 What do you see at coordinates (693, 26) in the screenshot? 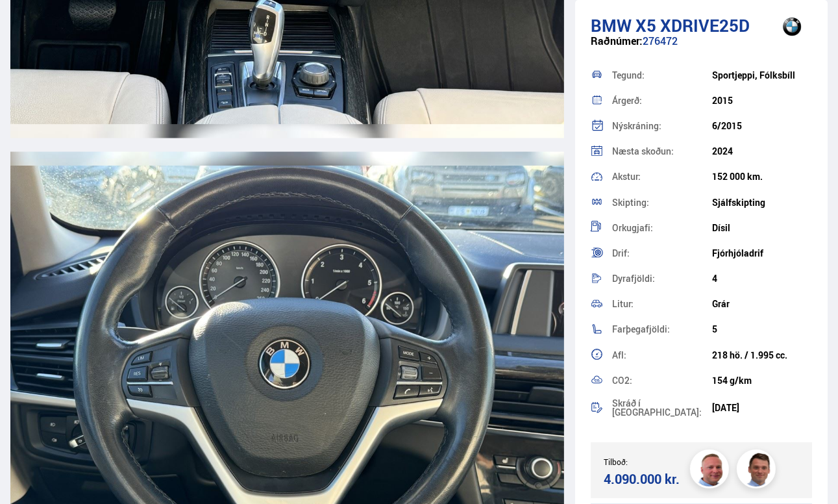
I see `span: X5 XDRIVE25D` at bounding box center [693, 26].